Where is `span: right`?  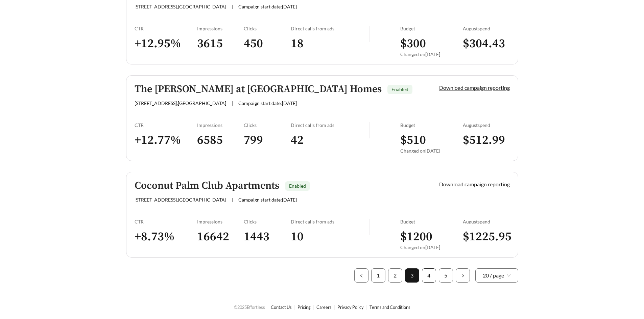 span: right is located at coordinates (463, 276).